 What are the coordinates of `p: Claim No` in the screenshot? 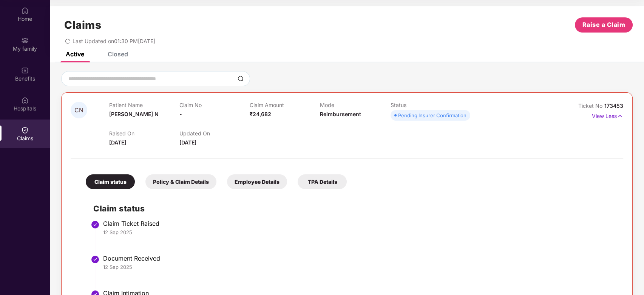 It's located at (215, 105).